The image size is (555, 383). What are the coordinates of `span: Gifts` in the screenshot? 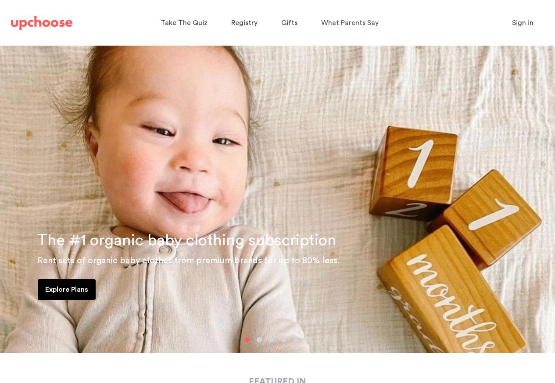 It's located at (289, 23).